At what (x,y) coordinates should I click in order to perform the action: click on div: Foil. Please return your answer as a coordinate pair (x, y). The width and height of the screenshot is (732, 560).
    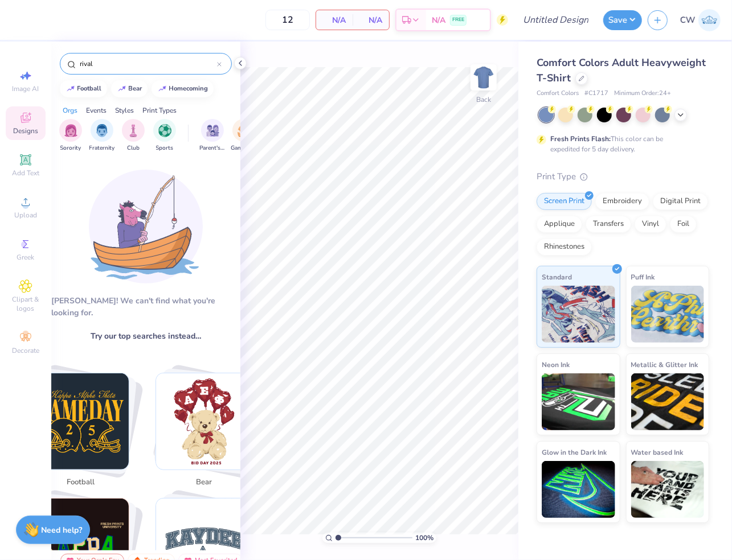
    Looking at the image, I should click on (683, 224).